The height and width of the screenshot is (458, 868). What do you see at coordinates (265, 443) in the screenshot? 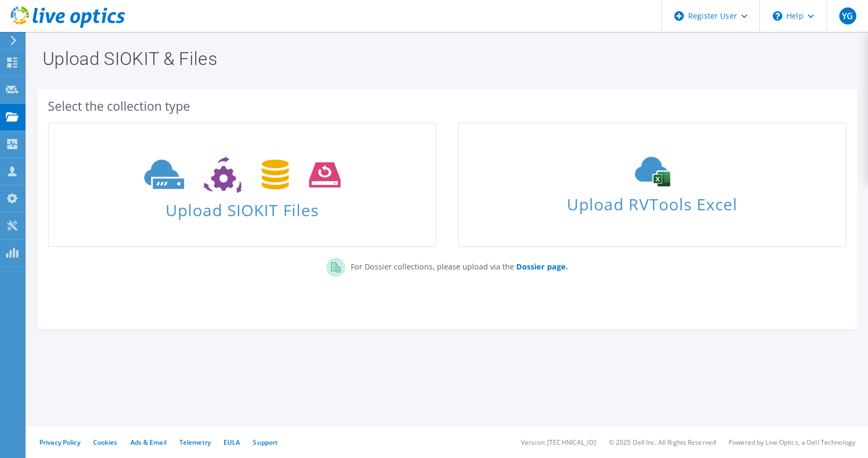
I see `a: Support` at bounding box center [265, 443].